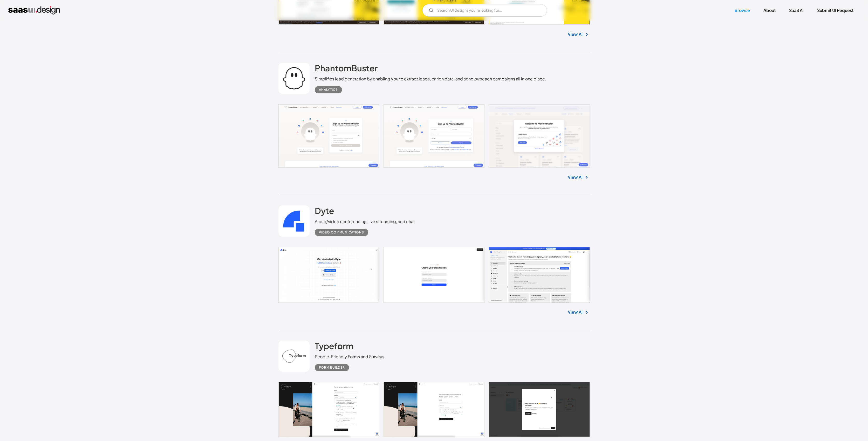  I want to click on a: PhantomBuster, so click(346, 70).